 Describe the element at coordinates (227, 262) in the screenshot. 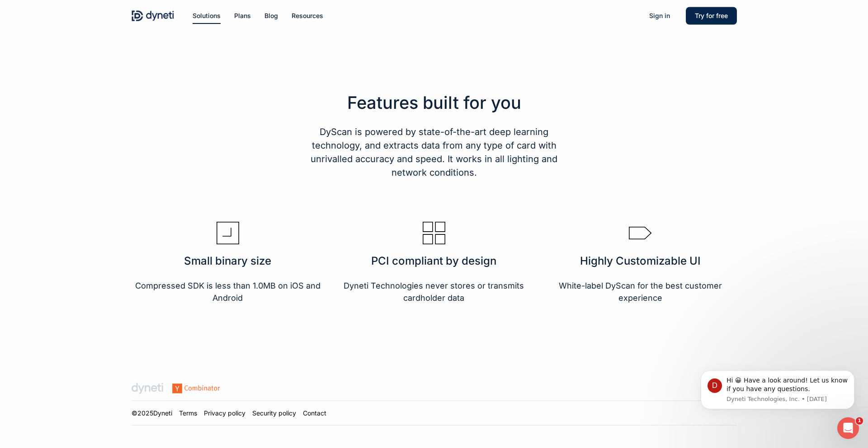

I see `h3: Small binary size` at that location.